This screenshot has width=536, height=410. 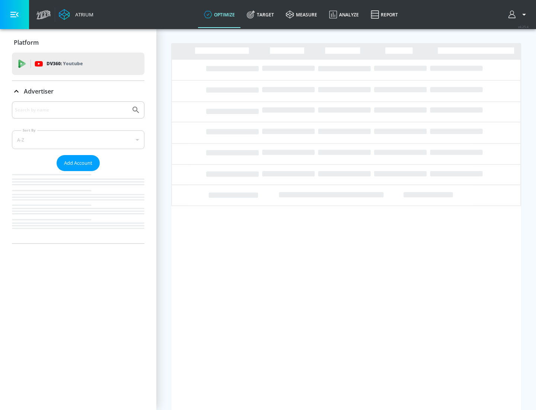 I want to click on a: Atrium, so click(x=76, y=15).